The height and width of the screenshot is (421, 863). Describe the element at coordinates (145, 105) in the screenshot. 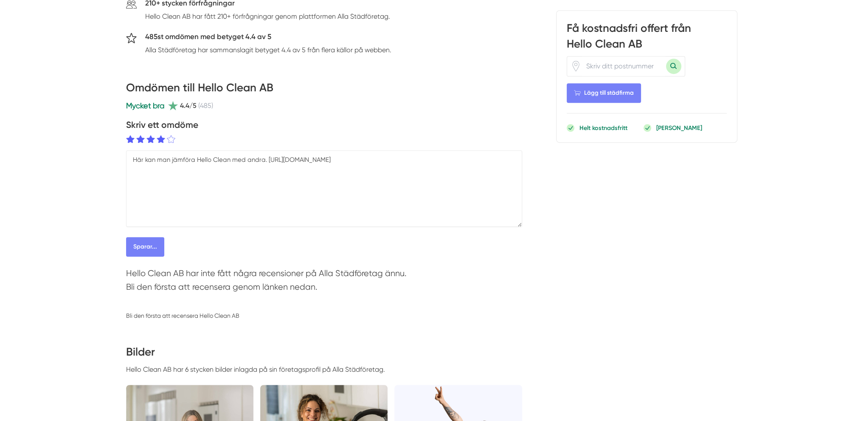

I see `span: Mycket bra` at that location.